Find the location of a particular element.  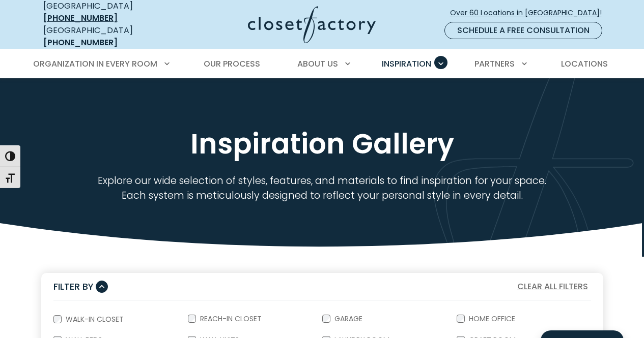

label: Garage is located at coordinates (347, 319).